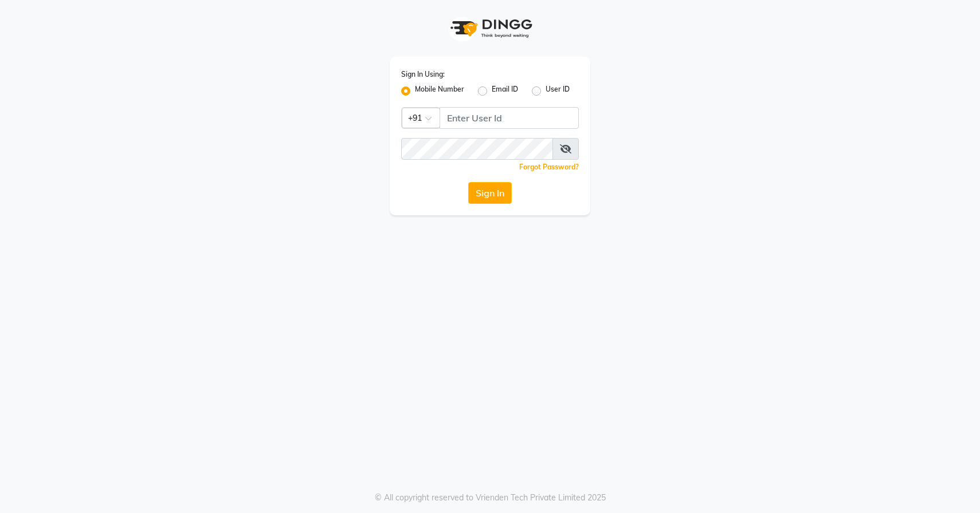 This screenshot has height=513, width=980. Describe the element at coordinates (549, 167) in the screenshot. I see `a: Forgot Password?` at that location.